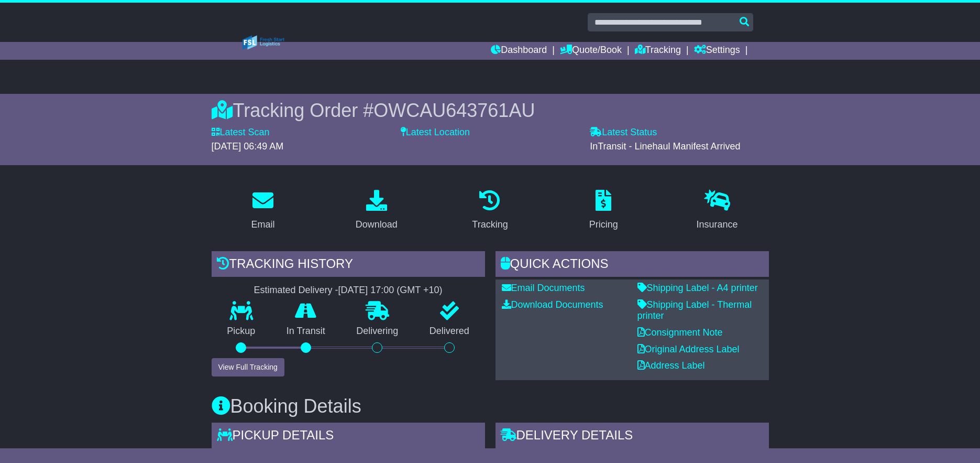 This screenshot has width=980, height=463. I want to click on a: Dashboard, so click(519, 51).